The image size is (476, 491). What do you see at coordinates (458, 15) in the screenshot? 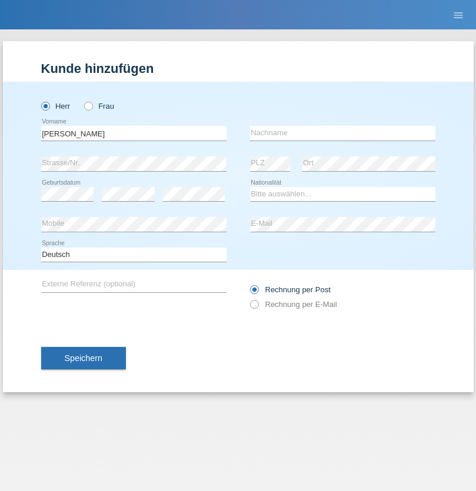
I see `i: menu` at bounding box center [458, 15].